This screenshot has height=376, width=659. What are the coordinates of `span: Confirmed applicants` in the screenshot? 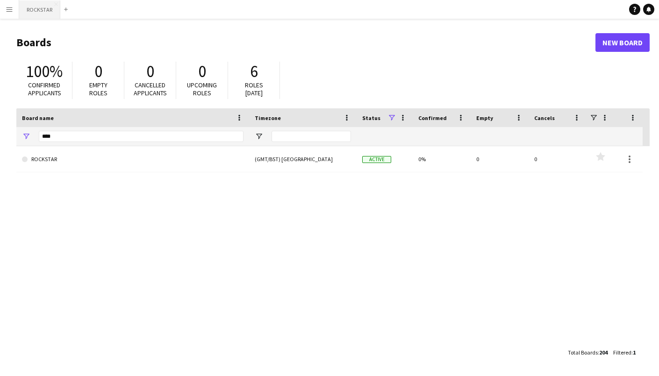 It's located at (44, 89).